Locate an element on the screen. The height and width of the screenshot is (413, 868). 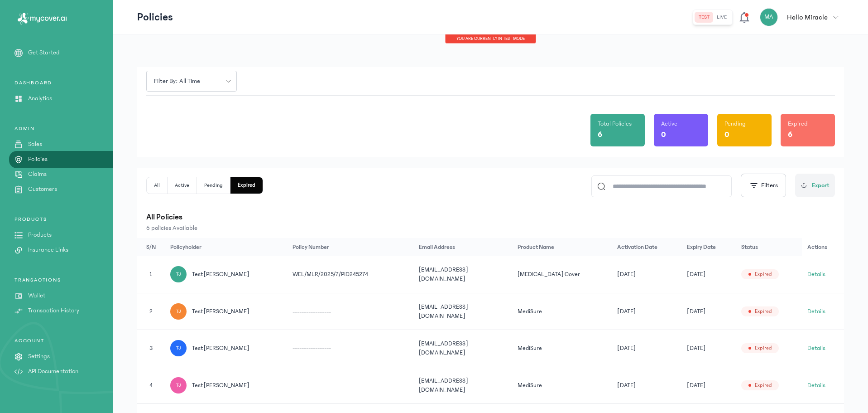
th: Expiry Date is located at coordinates (708, 247).